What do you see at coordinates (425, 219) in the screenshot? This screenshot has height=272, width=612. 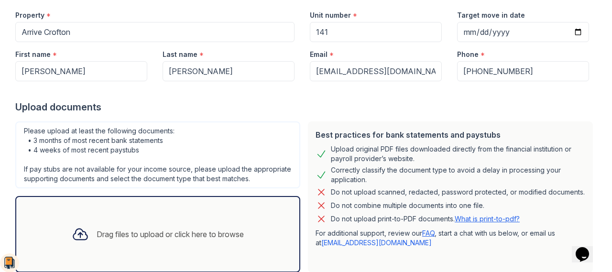 I see `p: Do not upload print-to-PDF documents.` at bounding box center [425, 219].